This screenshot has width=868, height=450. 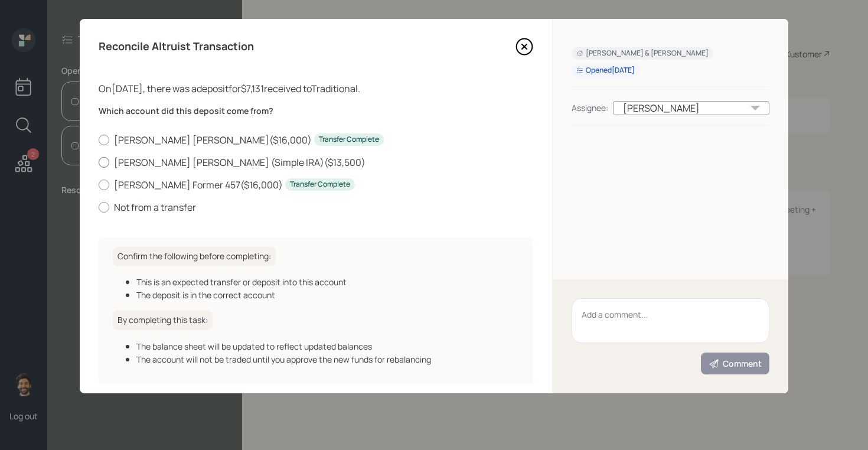 I want to click on label: Which account did this deposit come from?, so click(x=316, y=111).